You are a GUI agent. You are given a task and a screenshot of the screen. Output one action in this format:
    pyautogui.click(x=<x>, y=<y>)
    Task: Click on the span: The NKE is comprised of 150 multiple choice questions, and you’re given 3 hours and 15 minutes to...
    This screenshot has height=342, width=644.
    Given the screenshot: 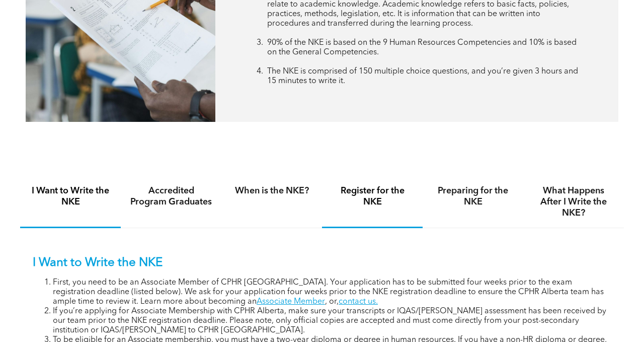 What is the action you would take?
    pyautogui.click(x=423, y=76)
    